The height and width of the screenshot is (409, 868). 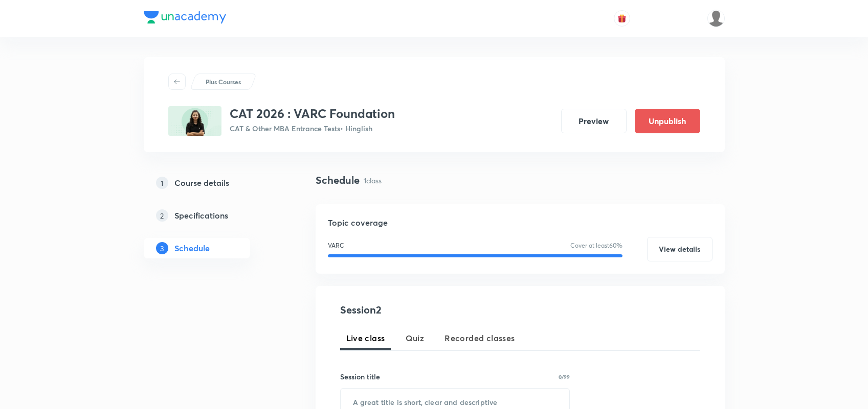 I want to click on h4: Session 2, so click(x=434, y=310).